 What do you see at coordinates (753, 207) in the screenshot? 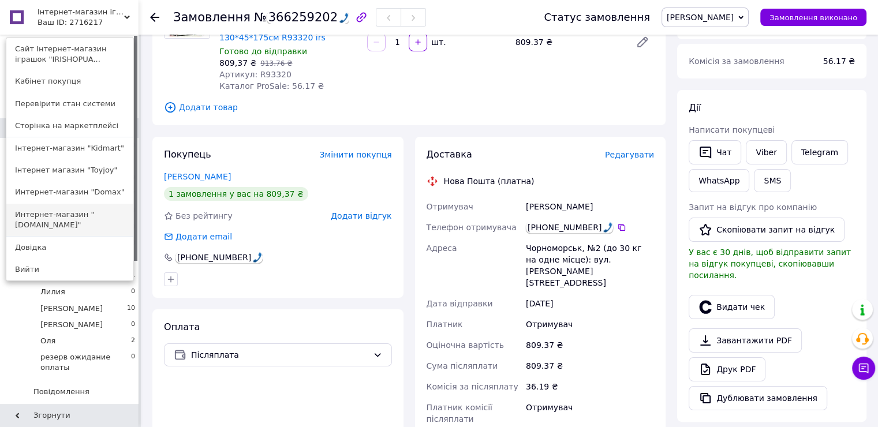
I see `span: Запит на відгук про компанію` at bounding box center [753, 207].